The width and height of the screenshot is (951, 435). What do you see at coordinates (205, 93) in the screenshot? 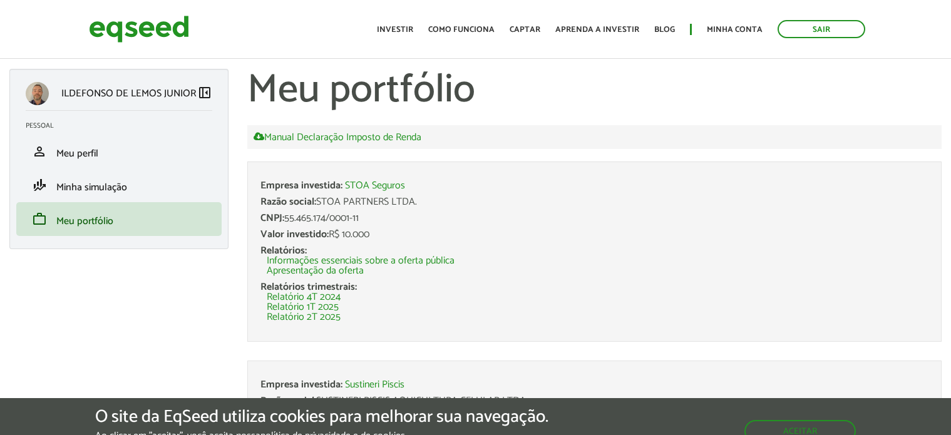
I see `span: left_panel_close` at bounding box center [205, 93].